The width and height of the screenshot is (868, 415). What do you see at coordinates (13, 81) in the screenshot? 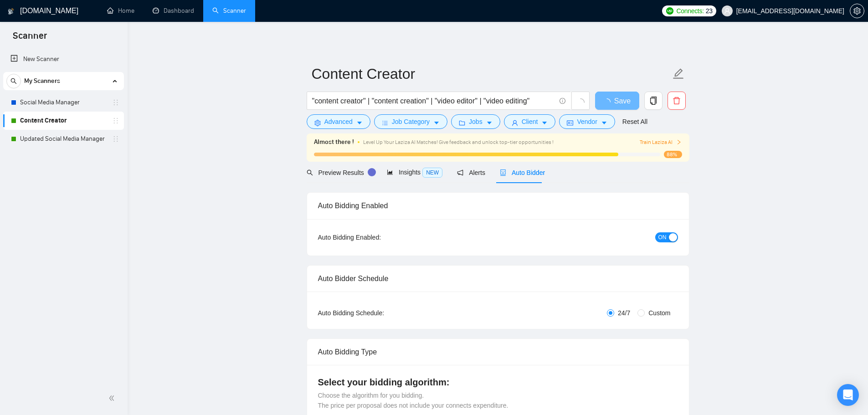
I see `button: search` at bounding box center [13, 81].